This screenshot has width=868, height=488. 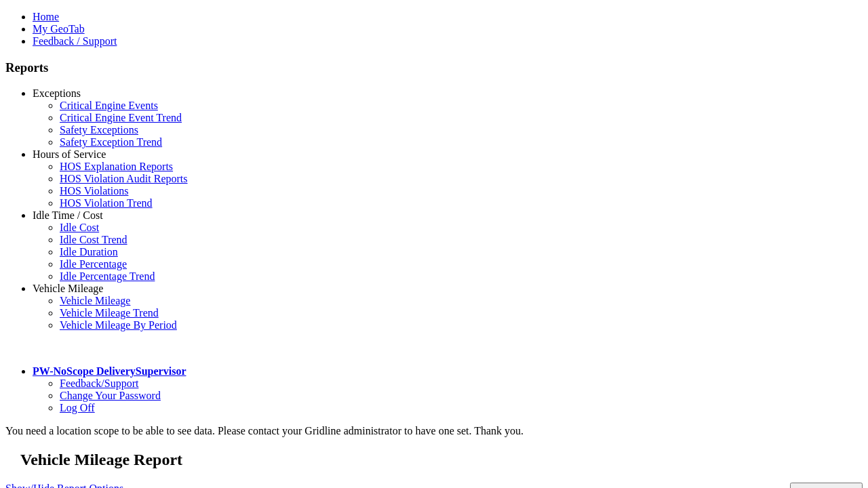 I want to click on a: Exceptions, so click(x=56, y=93).